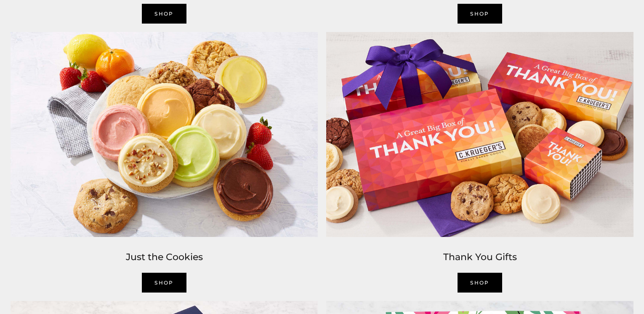 The width and height of the screenshot is (644, 314). I want to click on a: shop, so click(480, 282).